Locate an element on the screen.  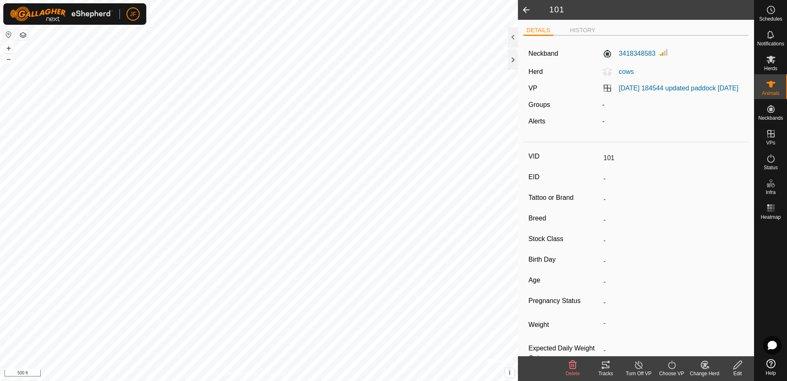
li: HISTORY is located at coordinates (583, 30).